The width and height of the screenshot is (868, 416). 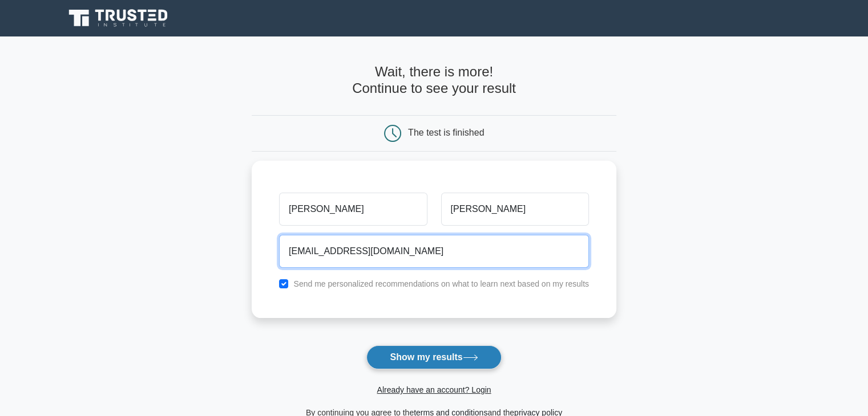 I want to click on a: Already have an account? Login, so click(x=434, y=390).